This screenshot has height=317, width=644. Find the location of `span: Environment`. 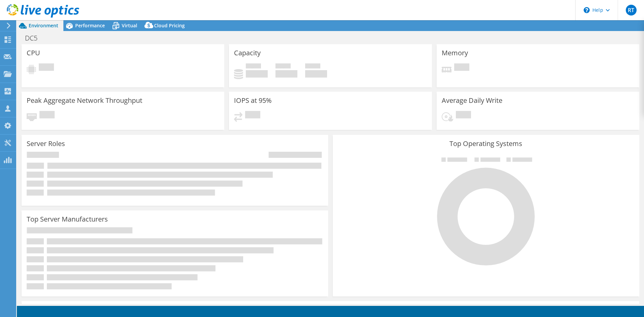

span: Environment is located at coordinates (43, 25).